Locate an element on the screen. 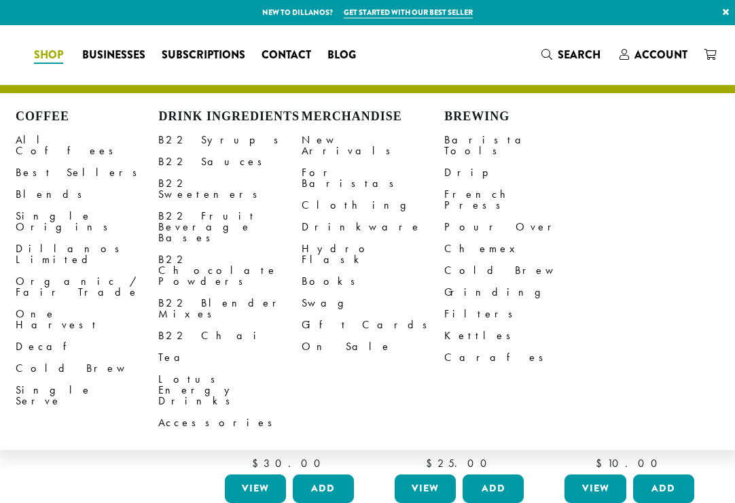  a: Filters is located at coordinates (516, 314).